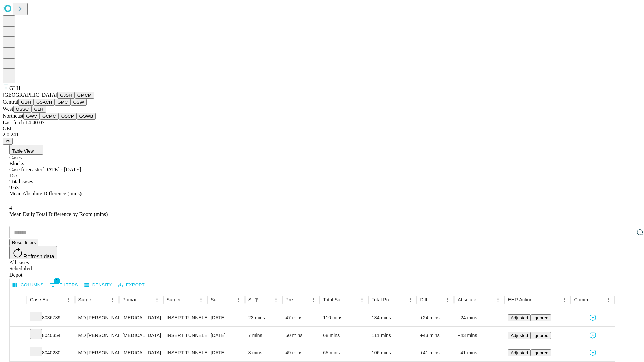 This screenshot has height=362, width=644. Describe the element at coordinates (293, 300) in the screenshot. I see `div: Predicted In Room Duration` at that location.